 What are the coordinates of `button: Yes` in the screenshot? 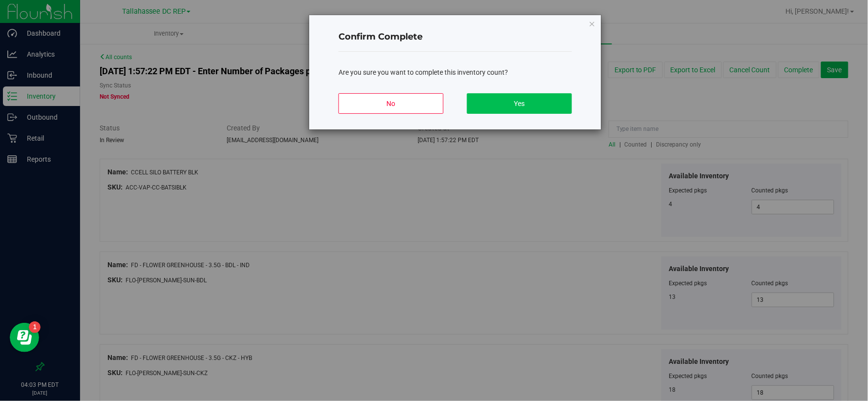 It's located at (519, 103).